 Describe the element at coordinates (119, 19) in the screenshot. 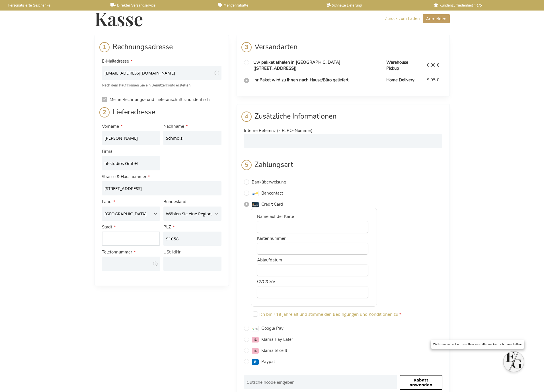

I see `span: Kasse` at that location.